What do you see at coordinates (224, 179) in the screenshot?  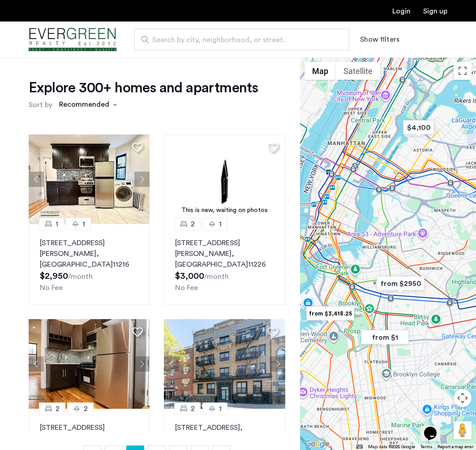 I see `img: 2.gif` at bounding box center [224, 179].